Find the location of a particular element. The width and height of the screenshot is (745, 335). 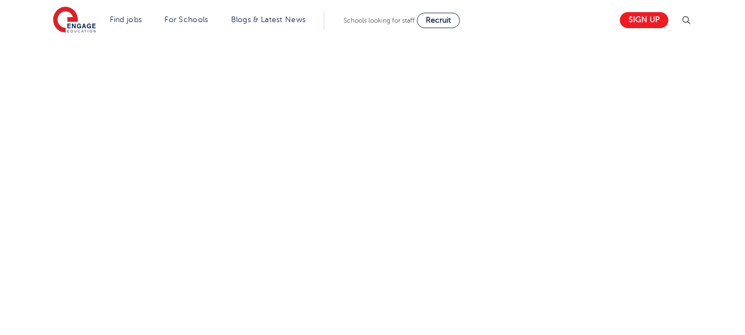

a: Blogs & Latest News is located at coordinates (269, 19).